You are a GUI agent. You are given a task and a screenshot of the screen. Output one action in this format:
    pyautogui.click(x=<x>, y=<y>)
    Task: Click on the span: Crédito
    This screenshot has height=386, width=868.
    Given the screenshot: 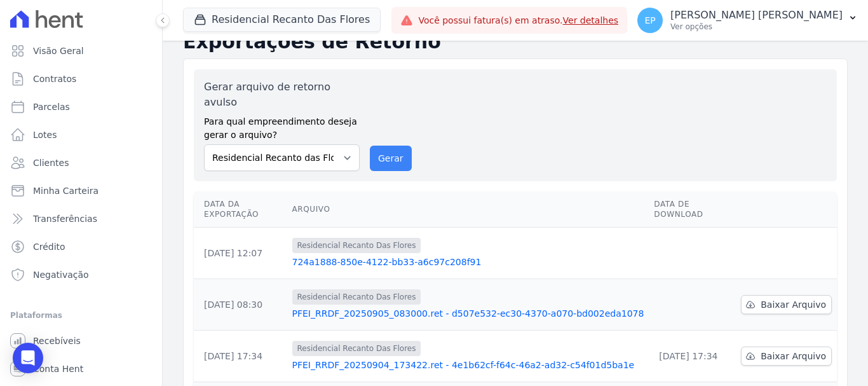 What is the action you would take?
    pyautogui.click(x=49, y=246)
    